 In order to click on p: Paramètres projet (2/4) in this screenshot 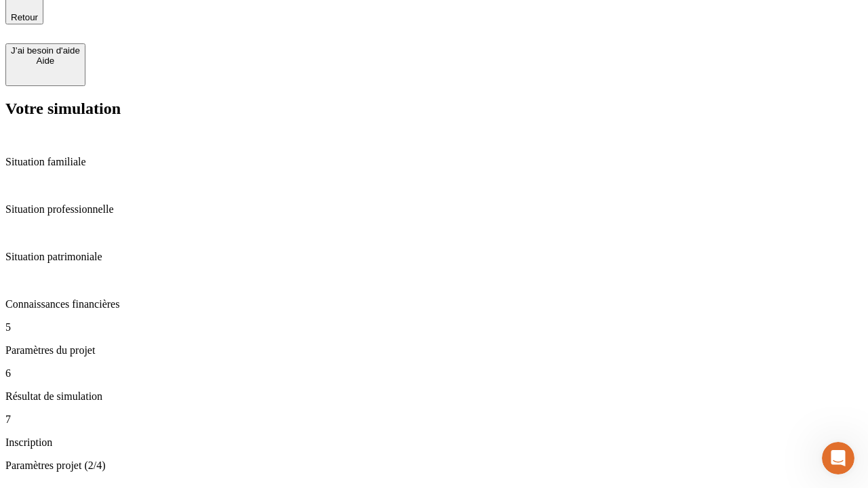, I will do `click(434, 466)`.